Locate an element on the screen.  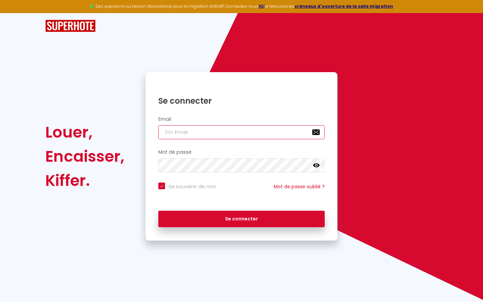
img: SuperHote logo is located at coordinates (70, 26).